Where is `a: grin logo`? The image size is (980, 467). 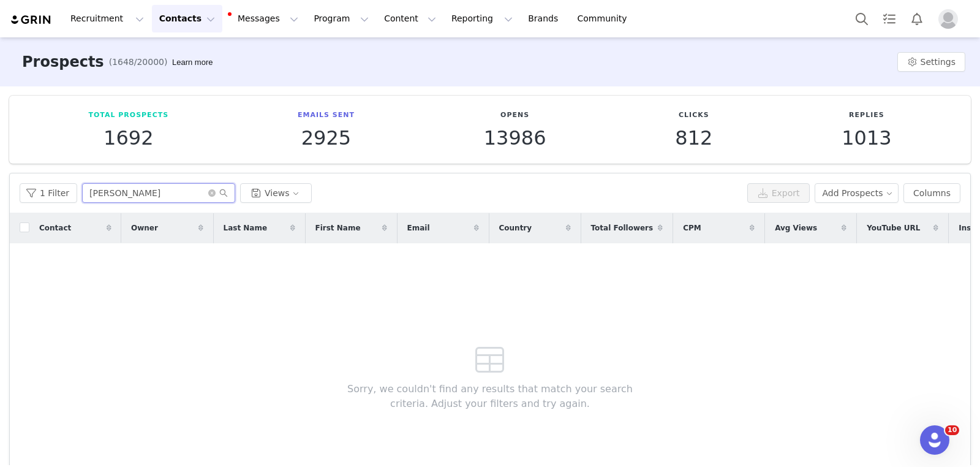
a: grin logo is located at coordinates (31, 20).